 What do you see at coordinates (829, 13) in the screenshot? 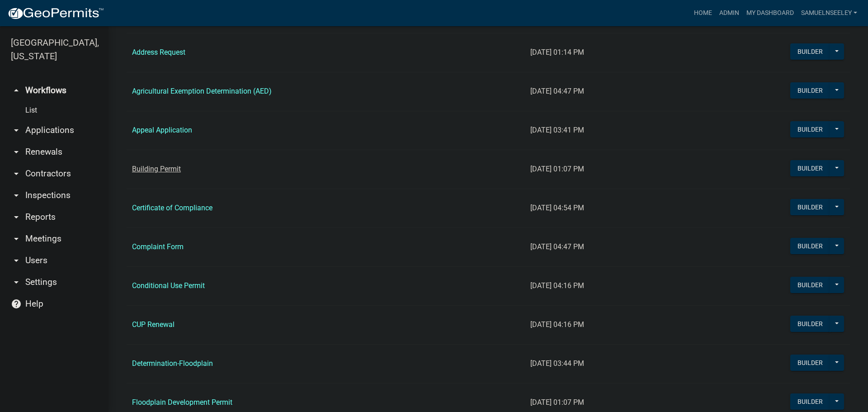
I see `a: SamuelNSeeley` at bounding box center [829, 13].